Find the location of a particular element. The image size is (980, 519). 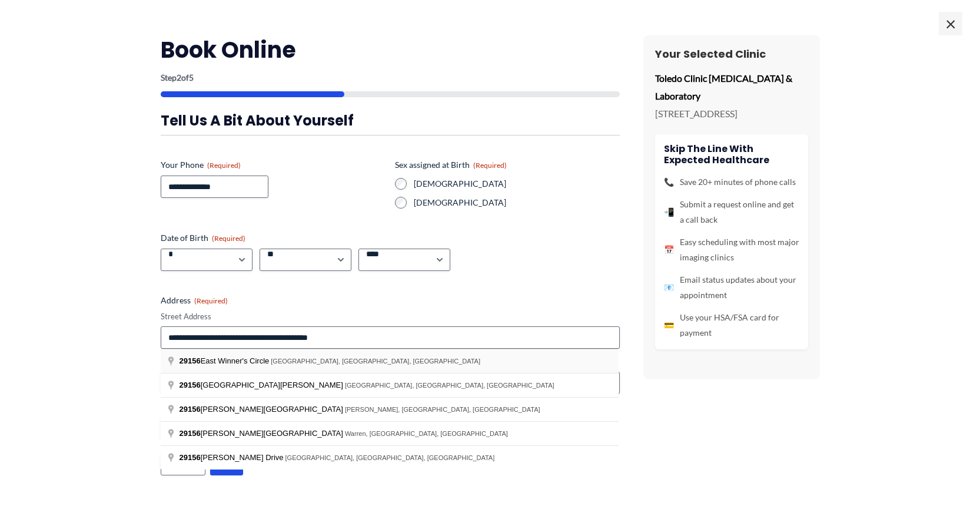

p: Step of is located at coordinates (390, 77).